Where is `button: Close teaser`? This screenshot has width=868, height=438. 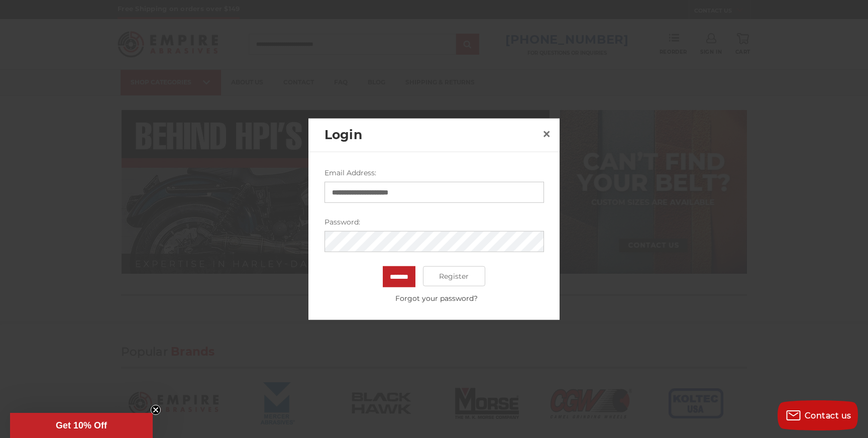
button: Close teaser is located at coordinates (155, 410).